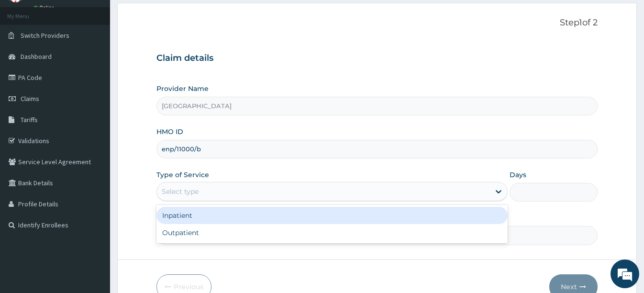  Describe the element at coordinates (377, 149) in the screenshot. I see `input: Enter HMO ID` at that location.